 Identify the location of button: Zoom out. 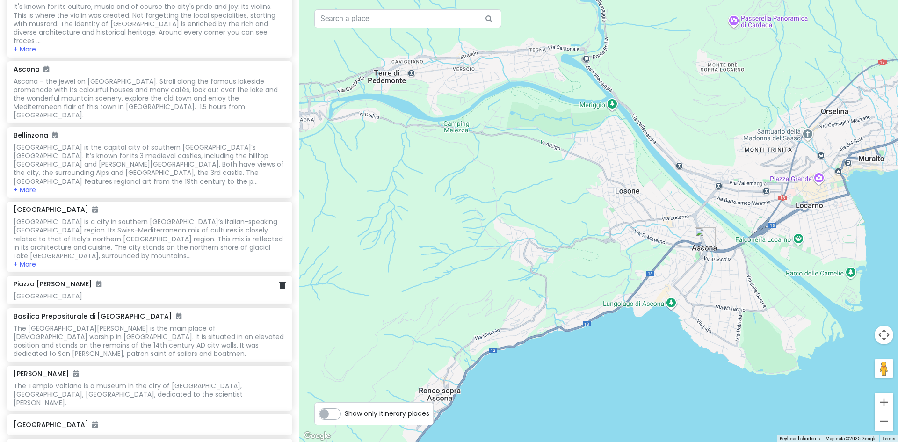
(884, 422).